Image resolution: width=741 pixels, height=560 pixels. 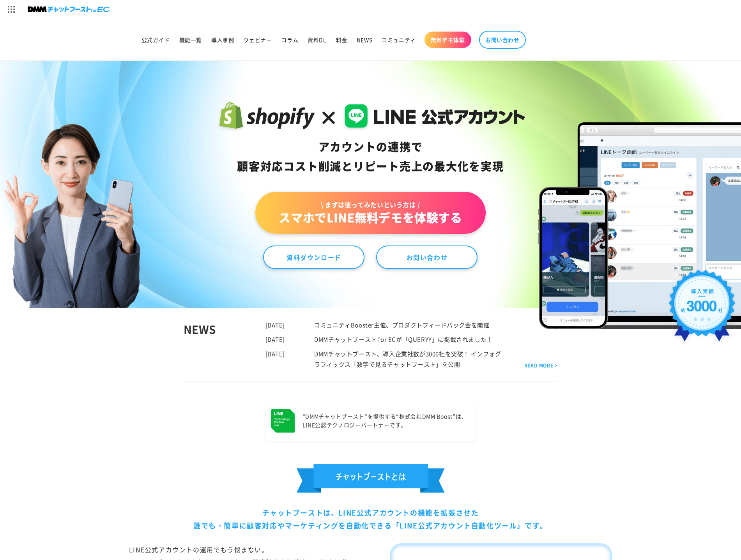 I want to click on span: コラム, so click(x=290, y=40).